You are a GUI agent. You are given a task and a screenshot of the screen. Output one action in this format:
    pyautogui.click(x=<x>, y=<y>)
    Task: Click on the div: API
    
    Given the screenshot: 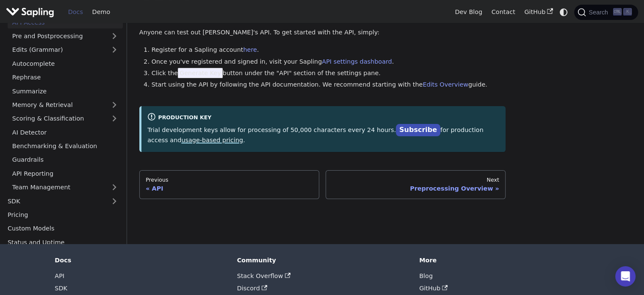 What is the action you would take?
    pyautogui.click(x=229, y=188)
    